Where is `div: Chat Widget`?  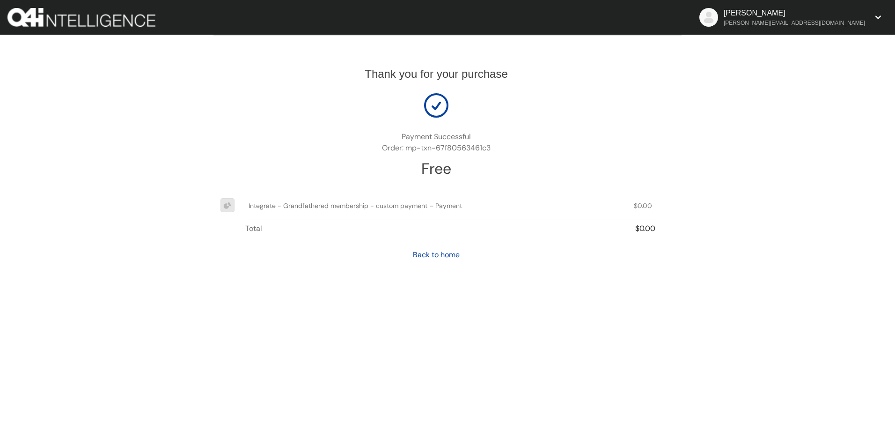 div: Chat Widget is located at coordinates (872, 424).